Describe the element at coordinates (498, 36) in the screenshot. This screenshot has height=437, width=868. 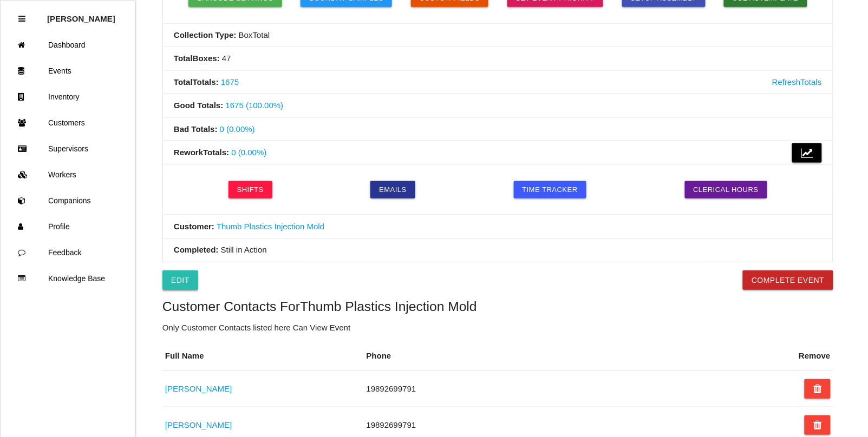
I see `li: Box Total` at that location.